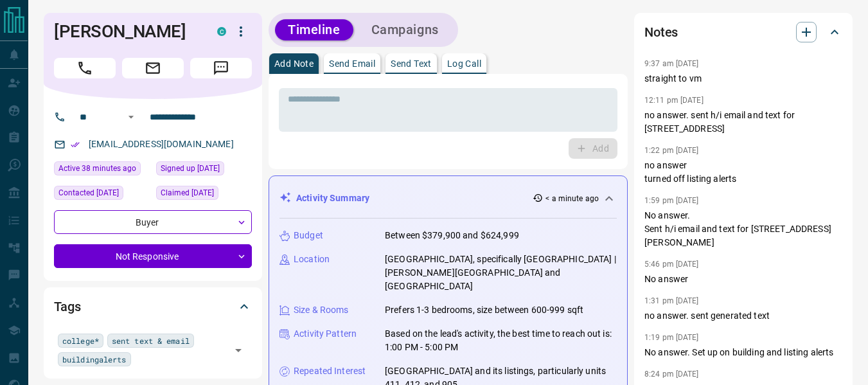 Image resolution: width=868 pixels, height=385 pixels. Describe the element at coordinates (204, 195) in the screenshot. I see `div: Sat May 03 2025` at that location.